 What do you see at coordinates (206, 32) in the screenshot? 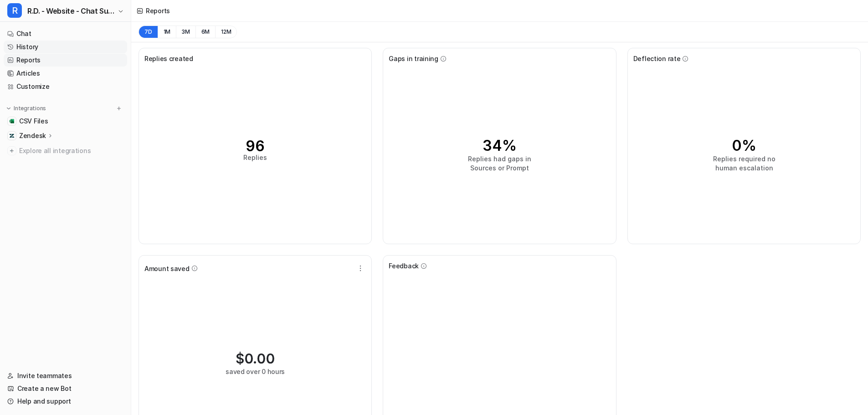
I see `button: 6M` at bounding box center [206, 32].